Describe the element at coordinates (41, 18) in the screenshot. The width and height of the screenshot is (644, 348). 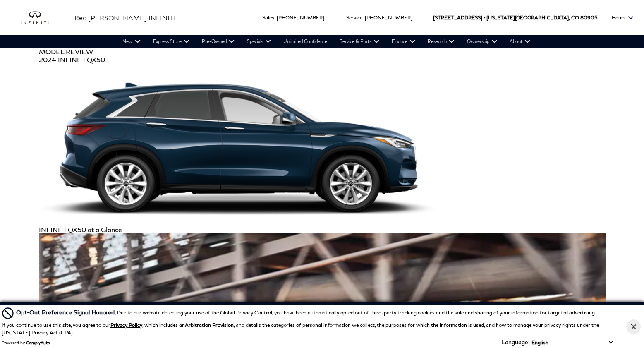
I see `a: infiniti` at that location.